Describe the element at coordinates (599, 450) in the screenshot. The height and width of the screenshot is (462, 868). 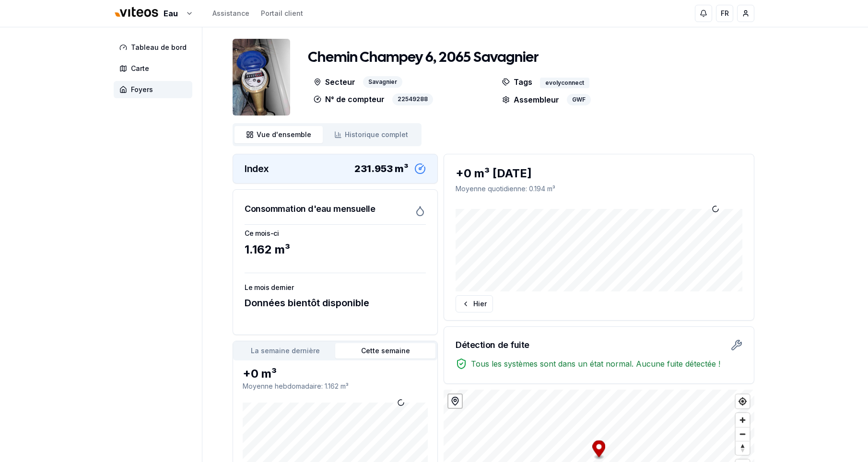
I see `div: Map marker` at that location.